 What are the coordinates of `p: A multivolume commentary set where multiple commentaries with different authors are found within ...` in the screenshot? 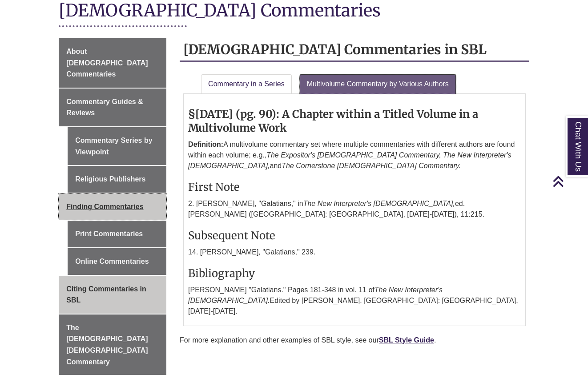 It's located at (354, 155).